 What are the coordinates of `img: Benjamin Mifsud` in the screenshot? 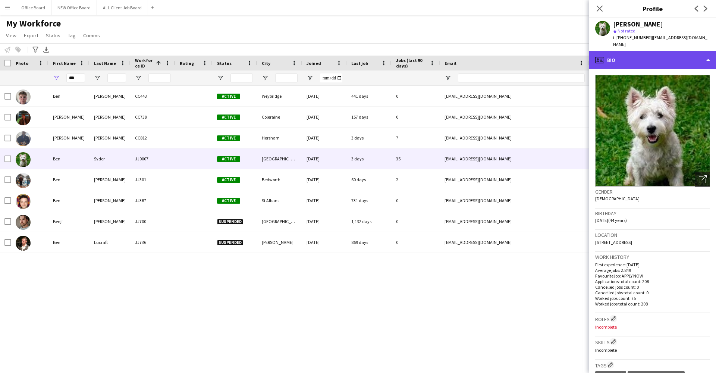 It's located at (23, 139).